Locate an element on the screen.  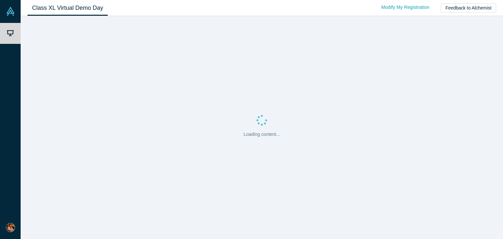
button: Feedback to Alchemist is located at coordinates (468, 8).